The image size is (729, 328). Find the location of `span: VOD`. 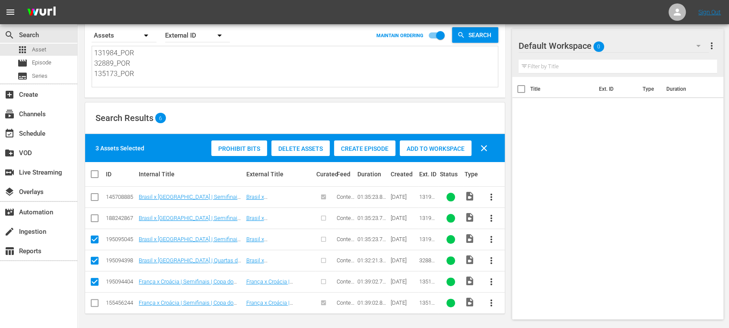

span: VOD is located at coordinates (10, 153).